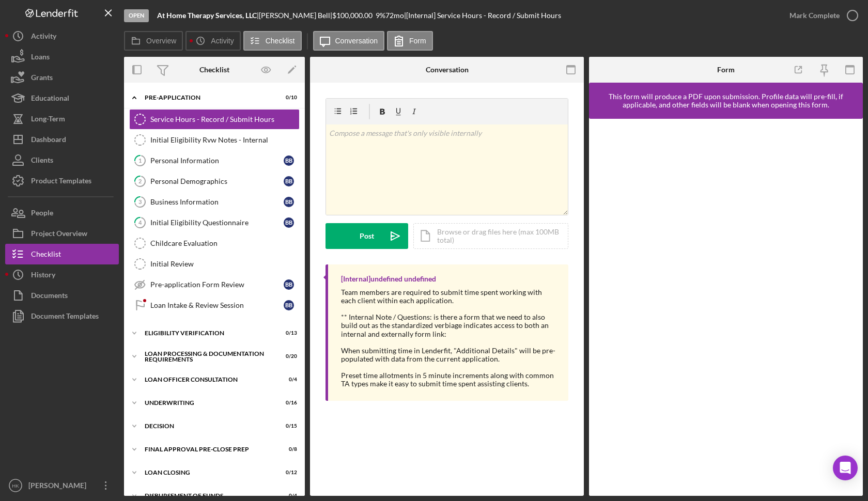 This screenshot has width=868, height=501. What do you see at coordinates (450, 325) in the screenshot?
I see `div: ** Internal Note / Questions: is there a form that we need to also build out as the standardized ...` at bounding box center [450, 325].